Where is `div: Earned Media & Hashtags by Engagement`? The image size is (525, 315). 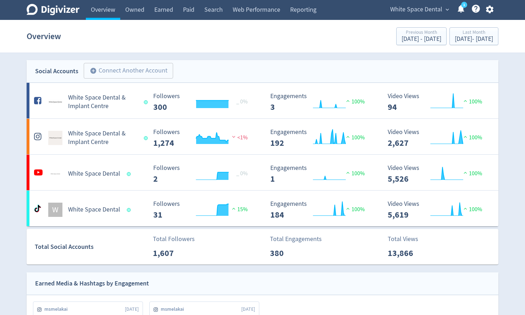 div: Earned Media & Hashtags by Engagement is located at coordinates (92, 283).